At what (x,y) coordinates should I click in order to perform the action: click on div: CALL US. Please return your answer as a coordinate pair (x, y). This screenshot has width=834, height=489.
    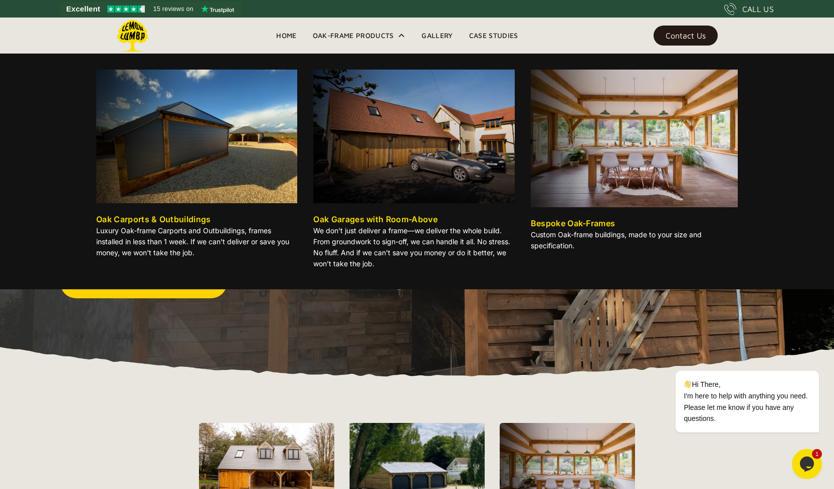
    Looking at the image, I should click on (758, 9).